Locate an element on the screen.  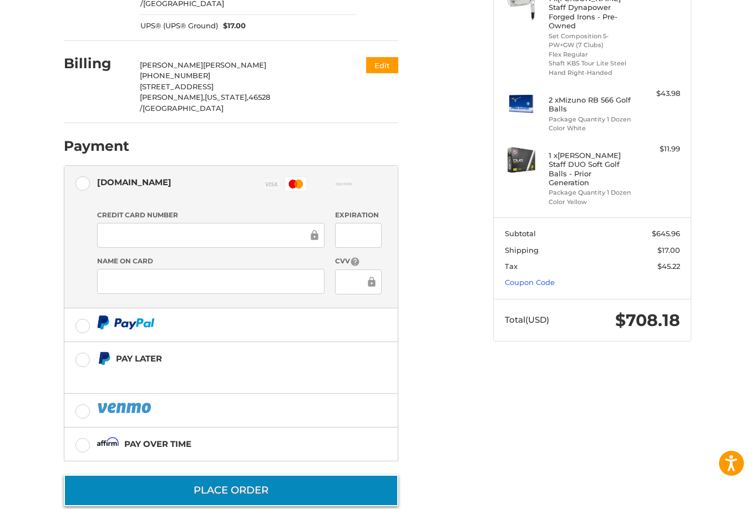
a: Coupon Code is located at coordinates (530, 282).